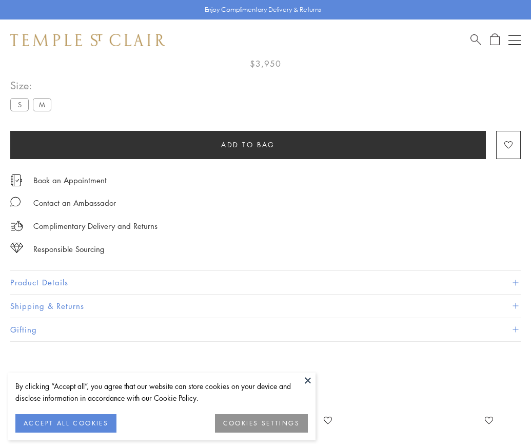 The height and width of the screenshot is (448, 531). What do you see at coordinates (69, 249) in the screenshot?
I see `div: Responsible Sourcing` at bounding box center [69, 249].